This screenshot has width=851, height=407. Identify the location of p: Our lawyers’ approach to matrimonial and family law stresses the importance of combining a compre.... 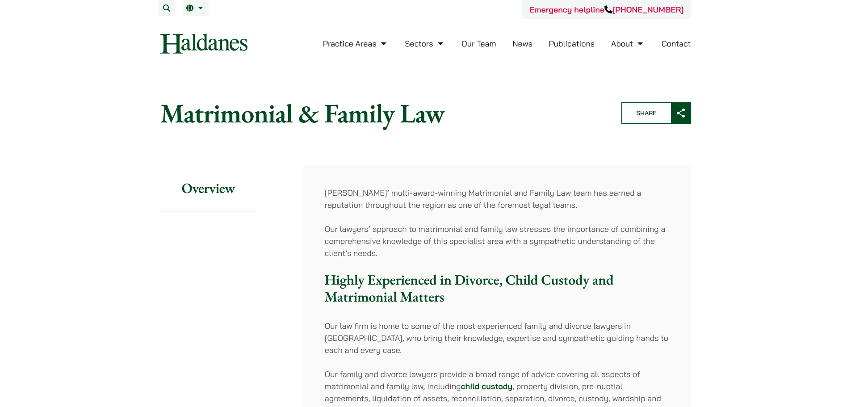
(497, 241).